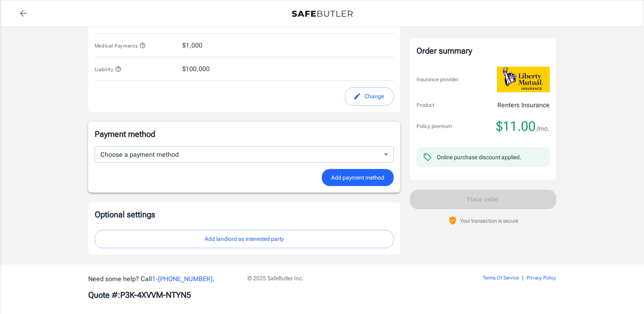 The height and width of the screenshot is (314, 644). What do you see at coordinates (523, 80) in the screenshot?
I see `img: Liberty Mutual` at bounding box center [523, 80].